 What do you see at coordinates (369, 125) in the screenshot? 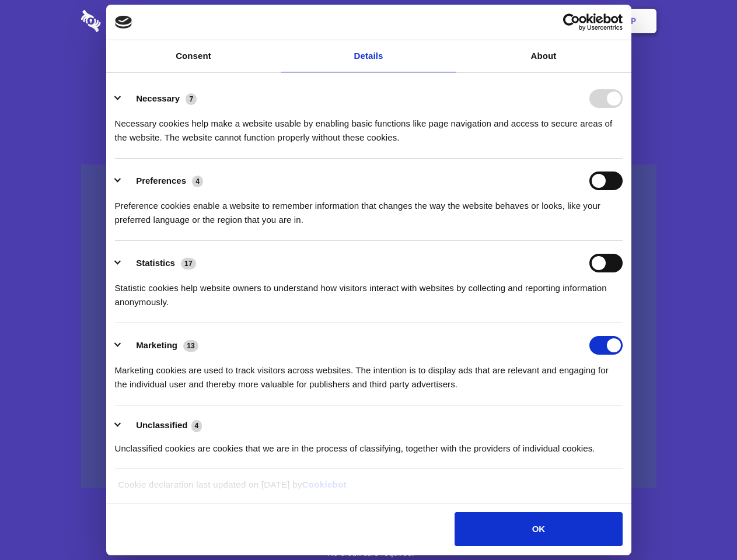
I see `h4: Auto-redaction of sensitive data, encrypted data sharing and self-destructing private chats. Shar...` at bounding box center [369, 125].